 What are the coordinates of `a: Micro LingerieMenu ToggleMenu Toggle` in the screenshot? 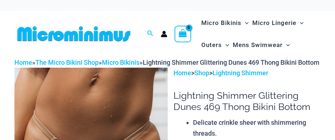 It's located at (278, 23).